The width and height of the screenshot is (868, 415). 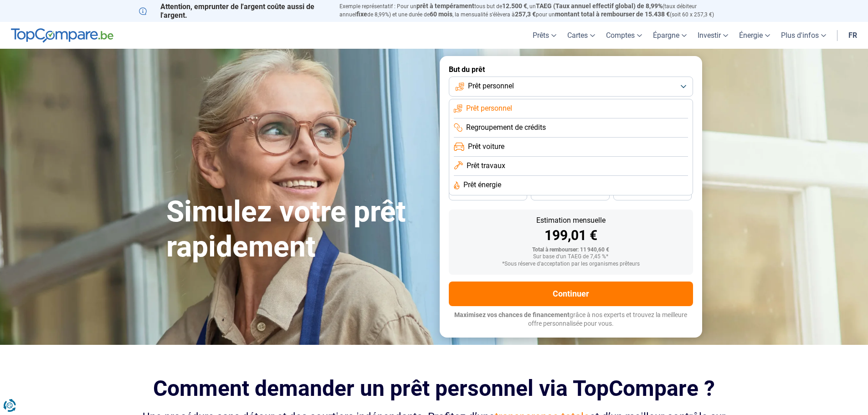 I want to click on h1: Simulez votre prêt rapidement, so click(x=298, y=230).